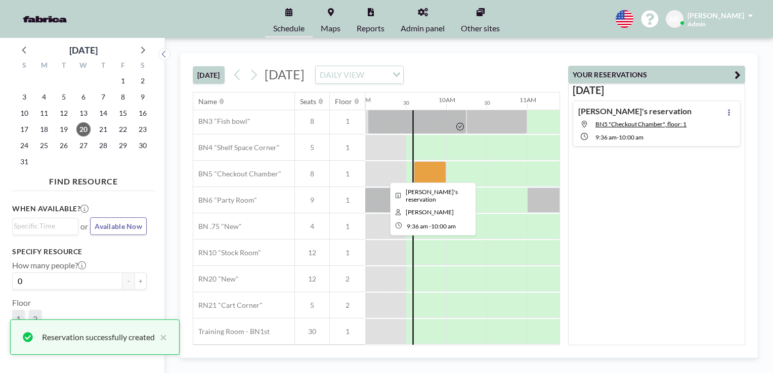 The image size is (773, 373). What do you see at coordinates (64, 113) in the screenshot?
I see `span: Tuesday, August 12, 2025` at bounding box center [64, 113].